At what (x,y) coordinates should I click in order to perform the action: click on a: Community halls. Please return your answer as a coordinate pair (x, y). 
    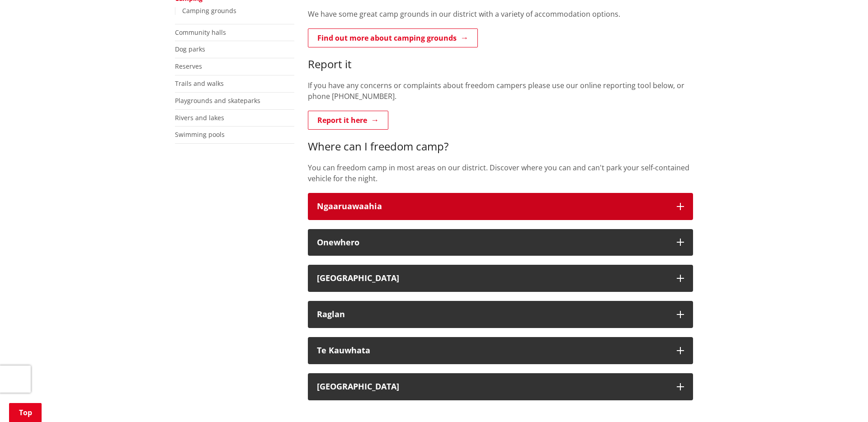
    Looking at the image, I should click on (200, 32).